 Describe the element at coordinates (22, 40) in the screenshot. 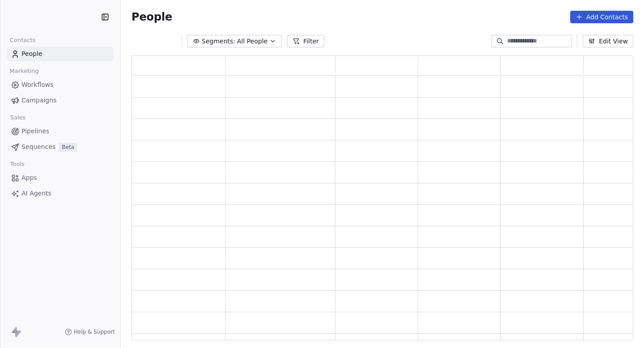

I see `span: Contacts` at that location.